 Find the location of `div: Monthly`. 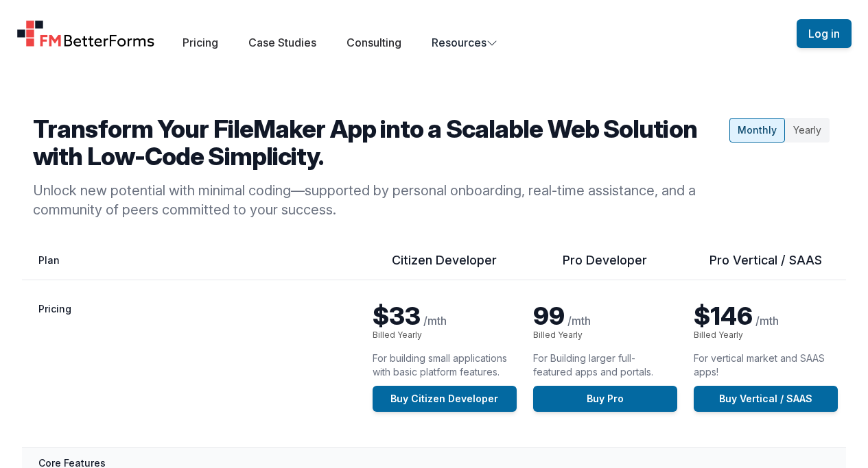

div: Monthly is located at coordinates (756, 130).